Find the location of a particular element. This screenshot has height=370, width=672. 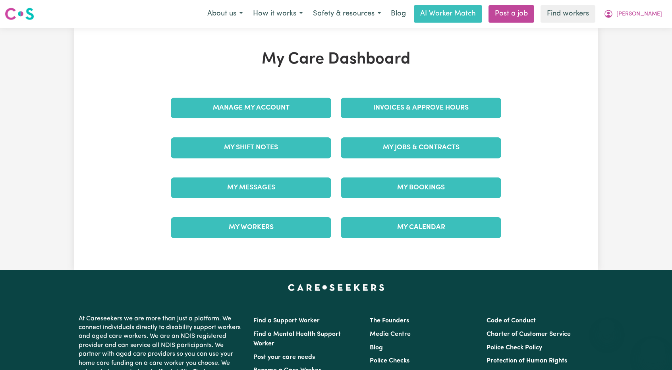

a: Careseekers logo is located at coordinates (19, 14).